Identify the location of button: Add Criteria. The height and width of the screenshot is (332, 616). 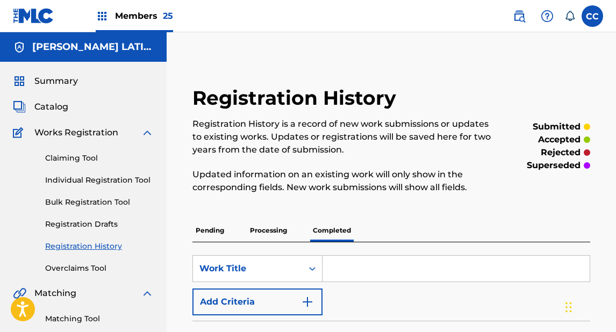
(257, 302).